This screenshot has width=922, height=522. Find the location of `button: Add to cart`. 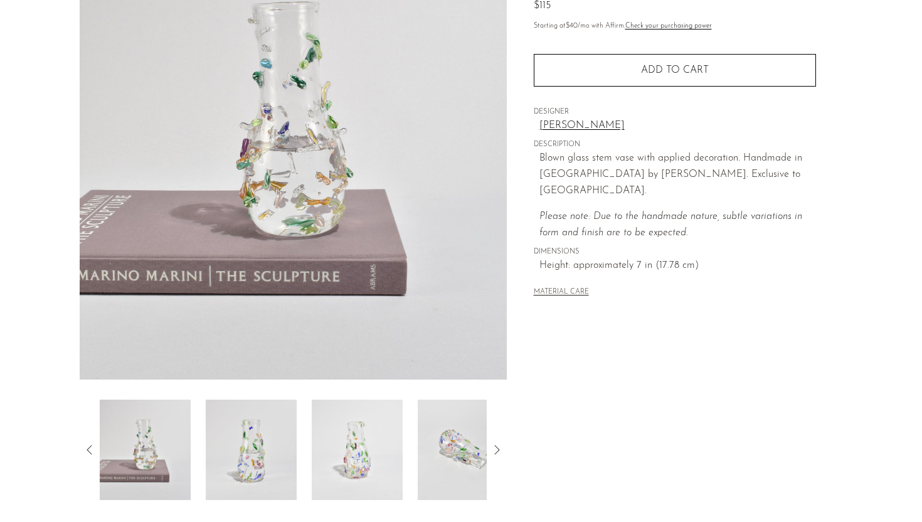

button: Add to cart is located at coordinates (675, 70).